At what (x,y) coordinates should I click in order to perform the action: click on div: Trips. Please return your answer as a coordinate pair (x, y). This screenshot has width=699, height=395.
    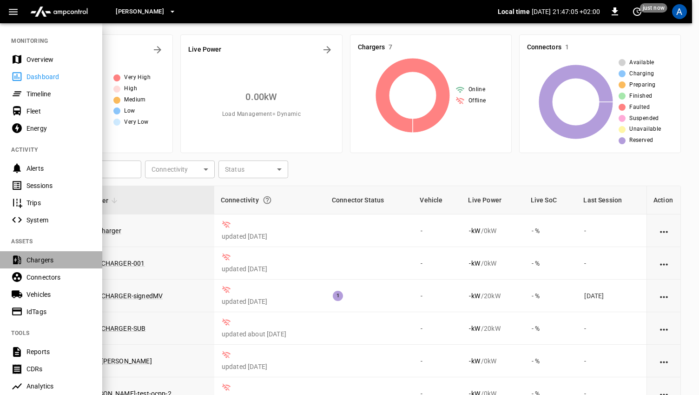
    Looking at the image, I should click on (59, 203).